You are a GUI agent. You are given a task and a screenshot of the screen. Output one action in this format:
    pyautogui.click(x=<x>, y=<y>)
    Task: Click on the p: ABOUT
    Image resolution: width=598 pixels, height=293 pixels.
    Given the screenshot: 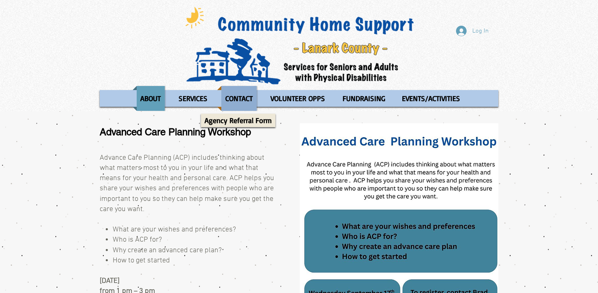 What is the action you would take?
    pyautogui.click(x=151, y=98)
    